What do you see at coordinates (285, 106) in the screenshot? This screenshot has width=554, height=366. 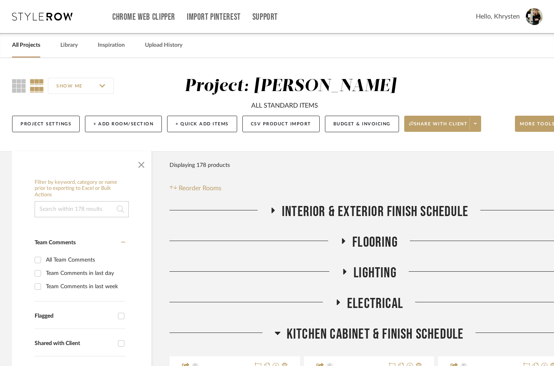 I see `div: ALL STANDARD ITEMS` at bounding box center [285, 106].